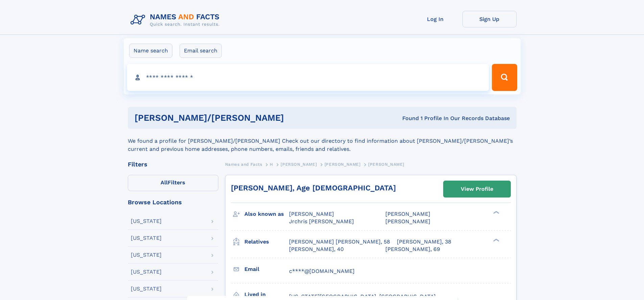 Image resolution: width=644 pixels, height=300 pixels. Describe the element at coordinates (267, 242) in the screenshot. I see `h3: Relatives` at that location.